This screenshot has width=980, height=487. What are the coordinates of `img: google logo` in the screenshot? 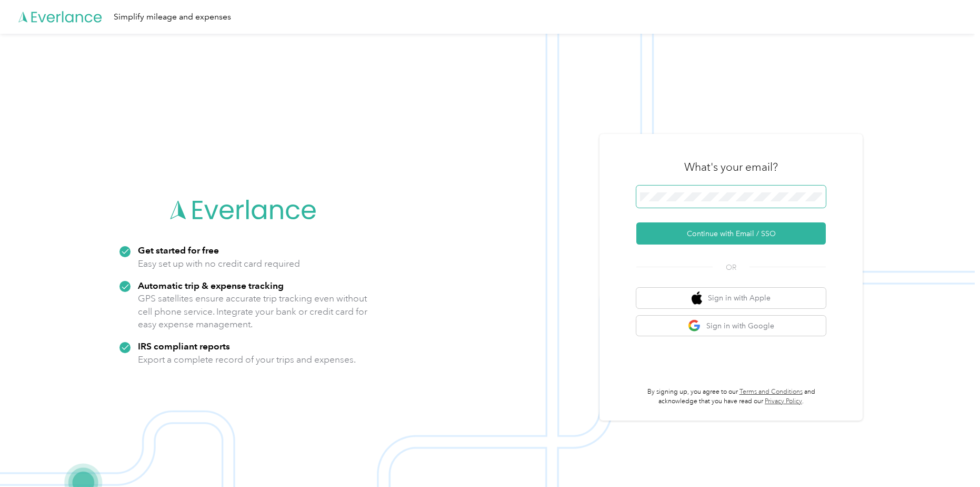 It's located at (695, 326).